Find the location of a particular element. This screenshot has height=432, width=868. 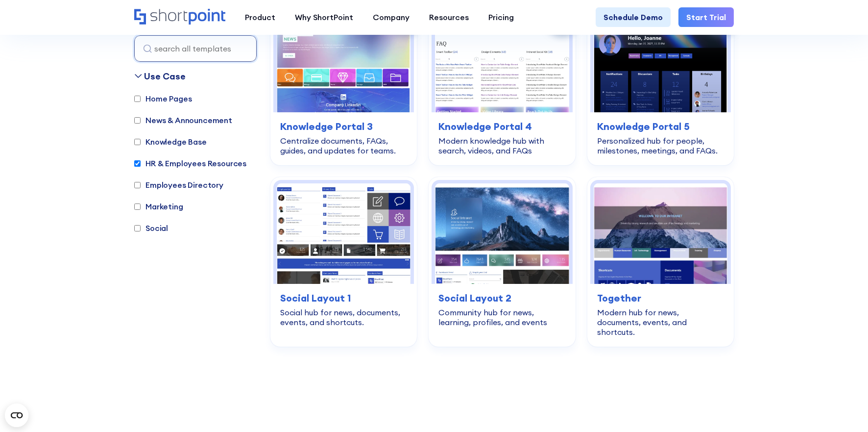

div: Company is located at coordinates (391, 17).